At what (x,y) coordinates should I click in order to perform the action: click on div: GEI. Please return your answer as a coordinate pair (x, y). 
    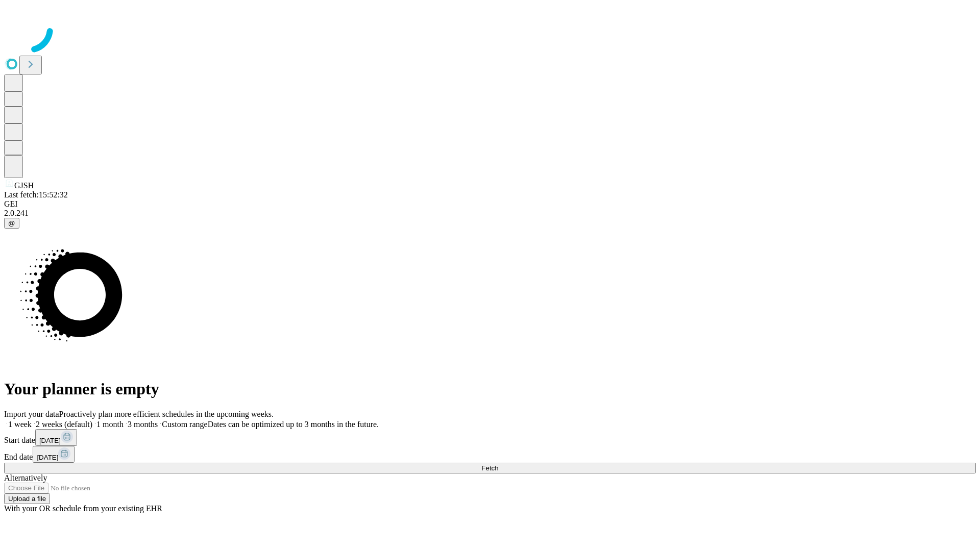
    Looking at the image, I should click on (490, 204).